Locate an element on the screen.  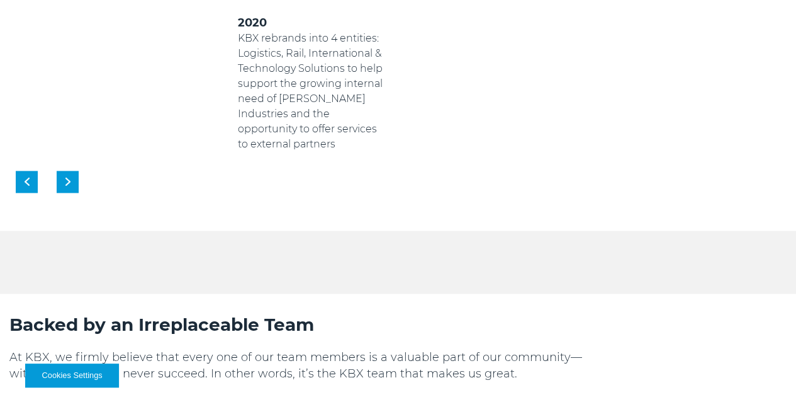
button: Cookies Settings is located at coordinates (72, 375).